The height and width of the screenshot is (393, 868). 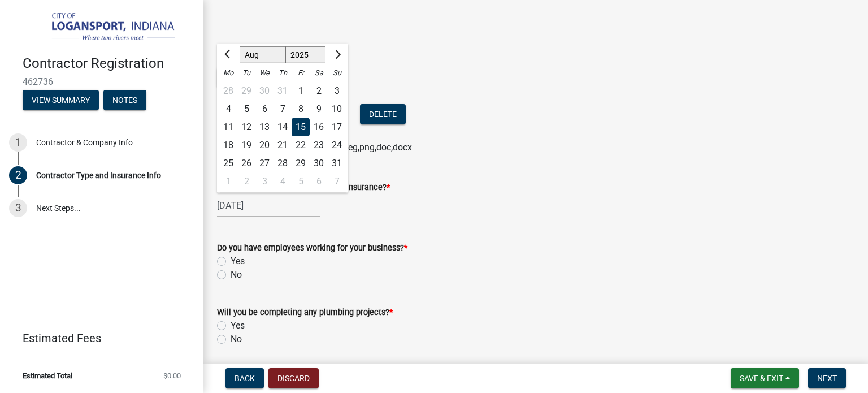 I want to click on div: 23, so click(x=319, y=146).